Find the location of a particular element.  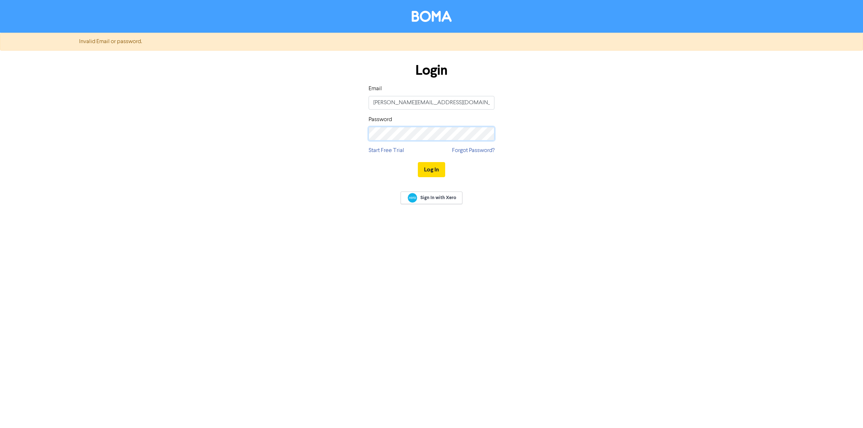

a: Sign In with Xero is located at coordinates (432, 198).